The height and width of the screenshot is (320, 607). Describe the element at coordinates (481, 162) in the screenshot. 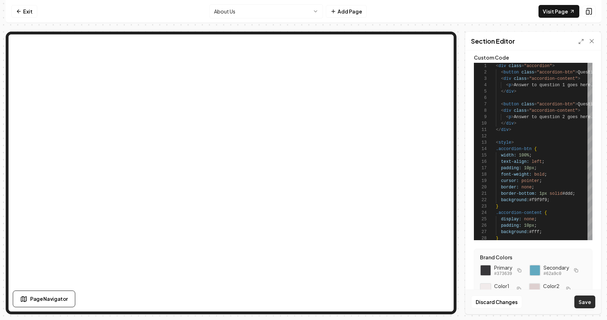

I see `div: 16` at that location.